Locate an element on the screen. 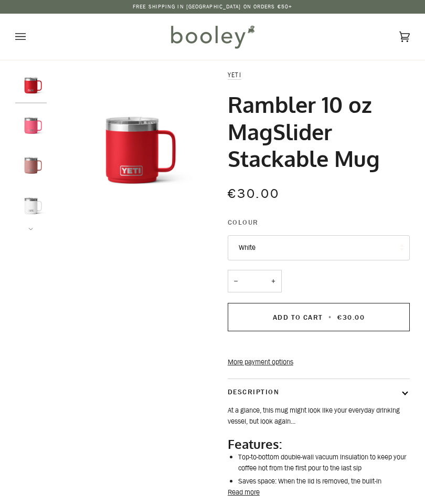 Image resolution: width=425 pixels, height=504 pixels. img: Yeti Rambler 10 oz Mug Sandstone Pink - Booley Galway is located at coordinates (31, 166).